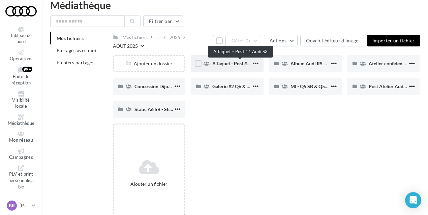 The height and width of the screenshot is (215, 428). What do you see at coordinates (21, 35) in the screenshot?
I see `a: Tableau de bord` at bounding box center [21, 35].